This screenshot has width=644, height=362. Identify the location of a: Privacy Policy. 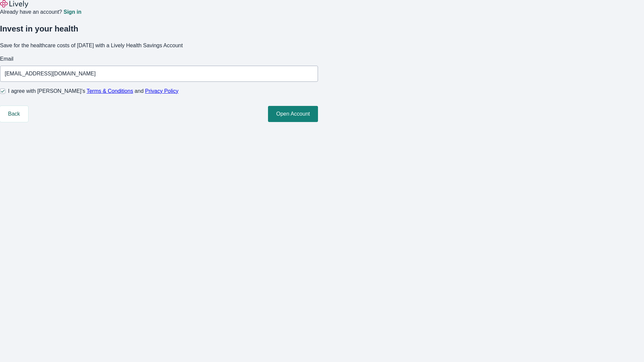
(162, 91).